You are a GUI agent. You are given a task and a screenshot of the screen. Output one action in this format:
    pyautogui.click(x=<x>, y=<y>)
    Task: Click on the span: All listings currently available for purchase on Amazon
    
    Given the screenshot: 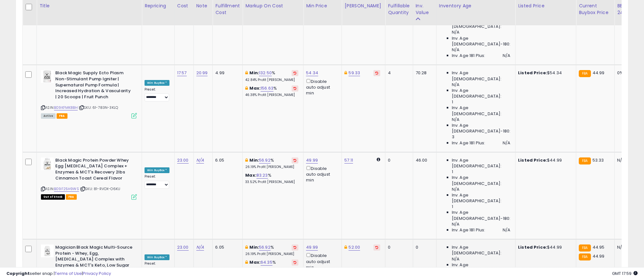 What is the action you would take?
    pyautogui.click(x=48, y=116)
    